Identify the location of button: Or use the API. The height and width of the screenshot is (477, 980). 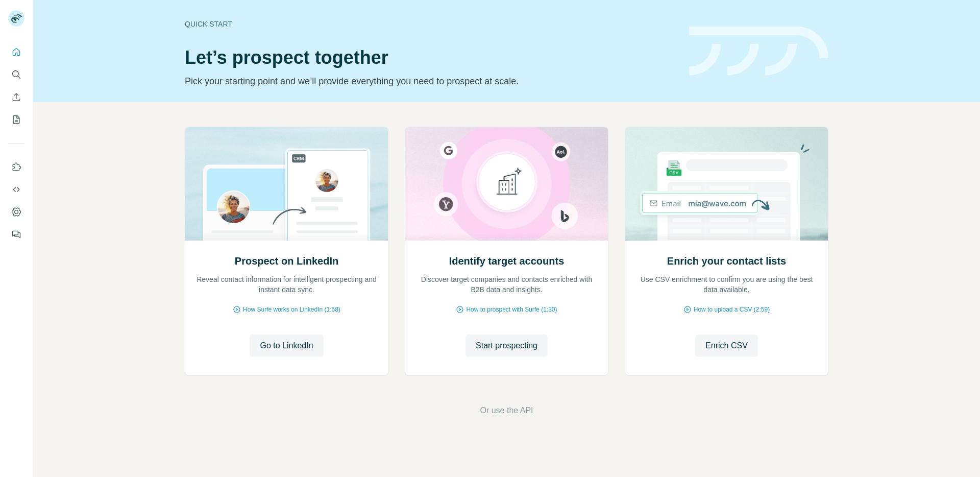
(507, 411).